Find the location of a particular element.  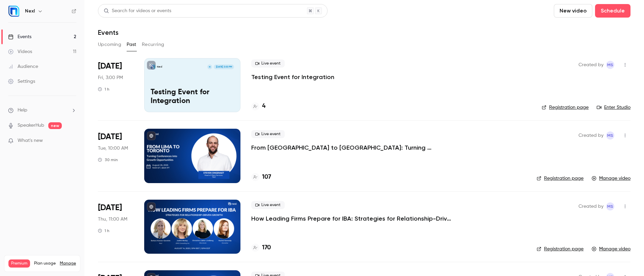

img: Nexl is located at coordinates (14, 11).